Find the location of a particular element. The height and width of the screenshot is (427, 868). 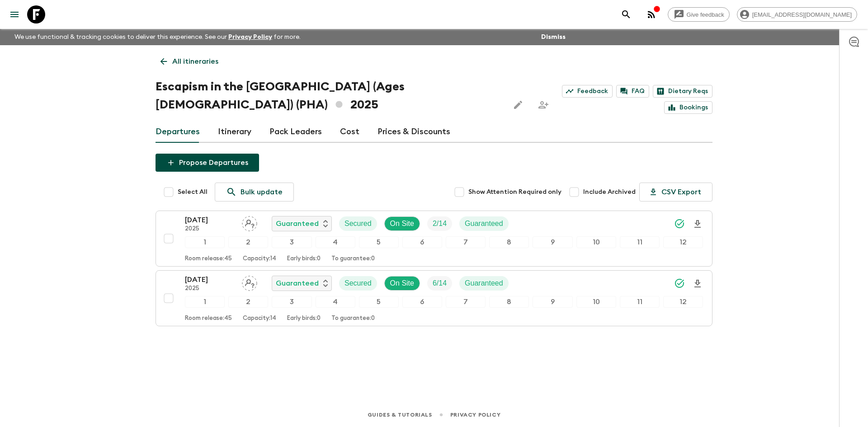

button: Edit this itinerary is located at coordinates (518, 105).